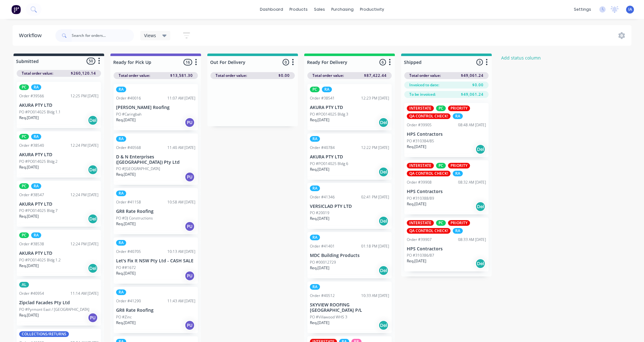  Describe the element at coordinates (126, 268) in the screenshot. I see `p: PO ##1672` at that location.